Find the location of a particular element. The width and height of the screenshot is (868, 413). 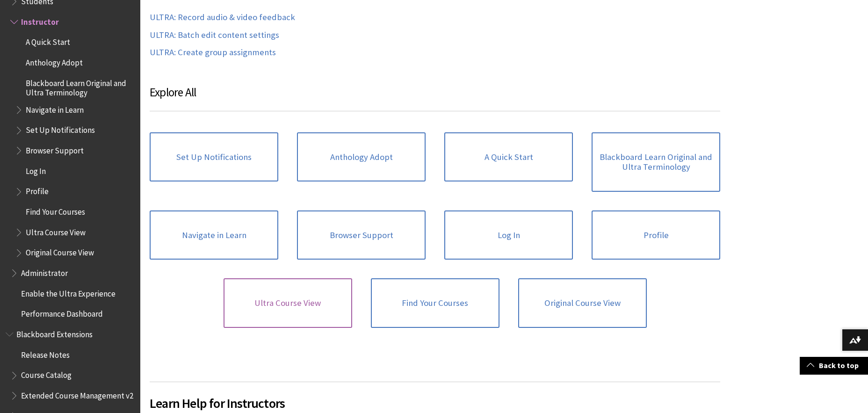

span: Enable the Ultra Experience is located at coordinates (68, 292).